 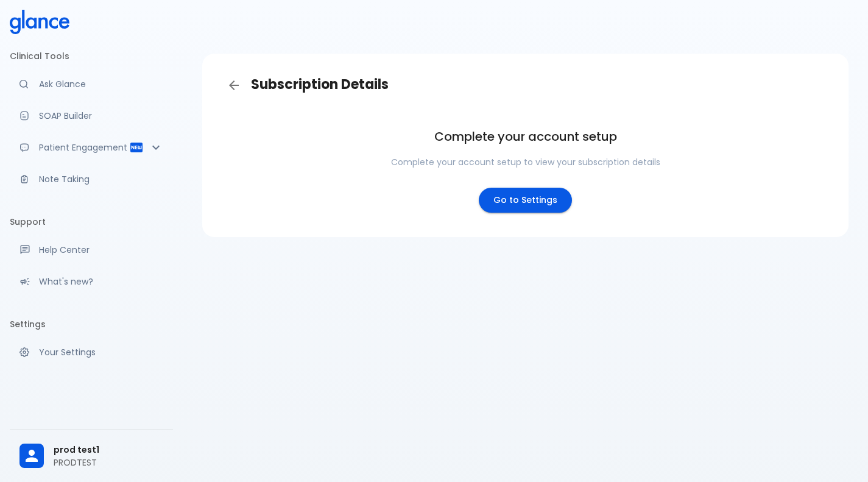 I want to click on h6: Complete your account setup, so click(x=526, y=137).